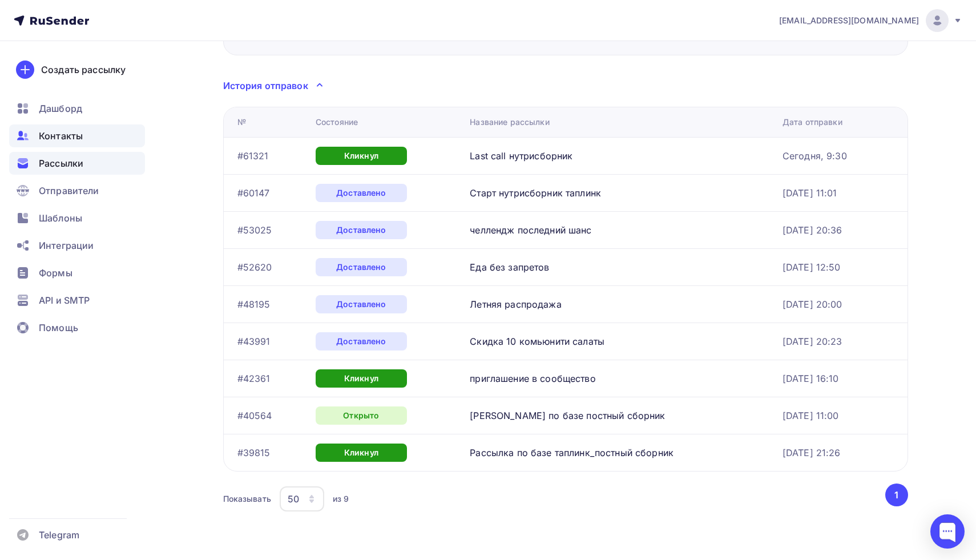 Image resolution: width=976 pixels, height=560 pixels. I want to click on a: Еда без запретов, so click(509, 267).